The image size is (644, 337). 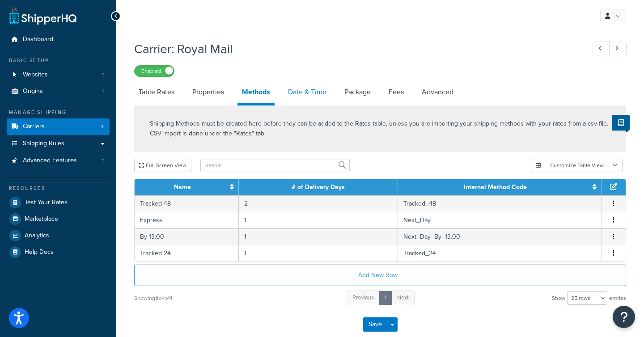 What do you see at coordinates (437, 92) in the screenshot?
I see `a: Advanced` at bounding box center [437, 92].